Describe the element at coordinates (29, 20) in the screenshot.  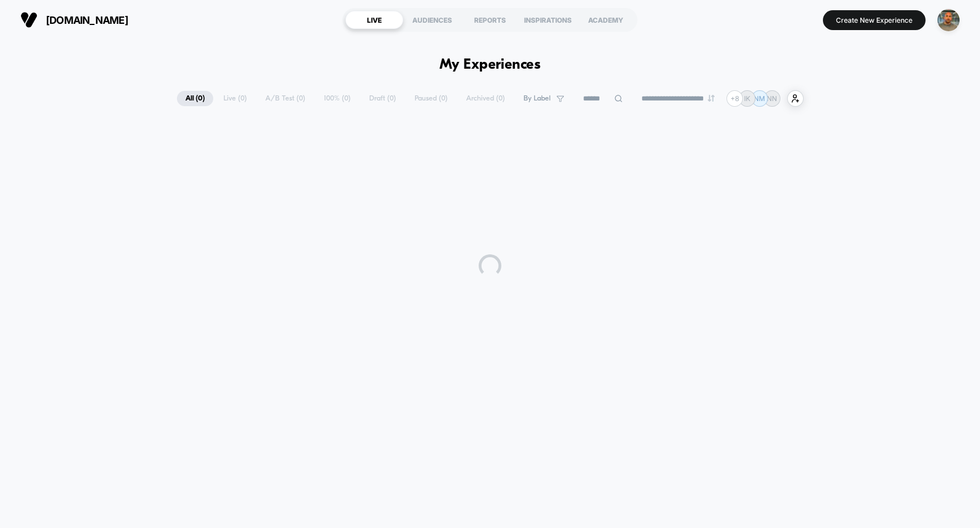
I see `img: Visually logo` at that location.